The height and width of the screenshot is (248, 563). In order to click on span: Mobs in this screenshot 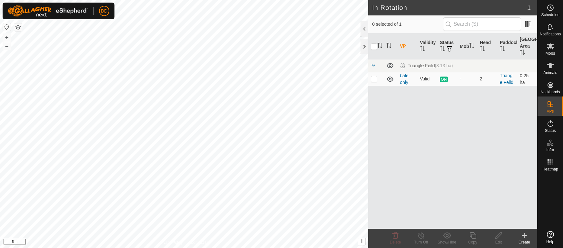, I will do `click(550, 53)`.